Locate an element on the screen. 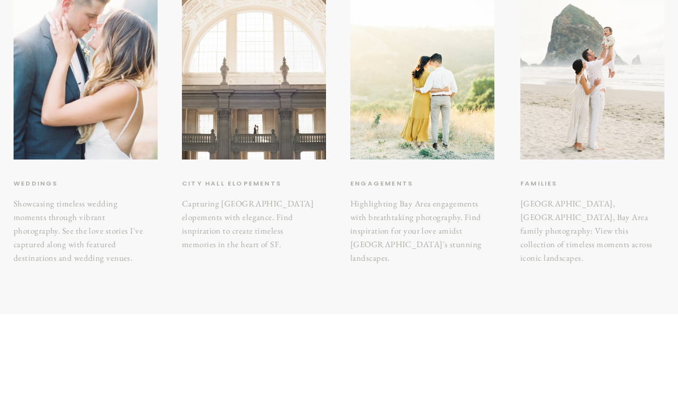  a: City hall elopements is located at coordinates (238, 184).